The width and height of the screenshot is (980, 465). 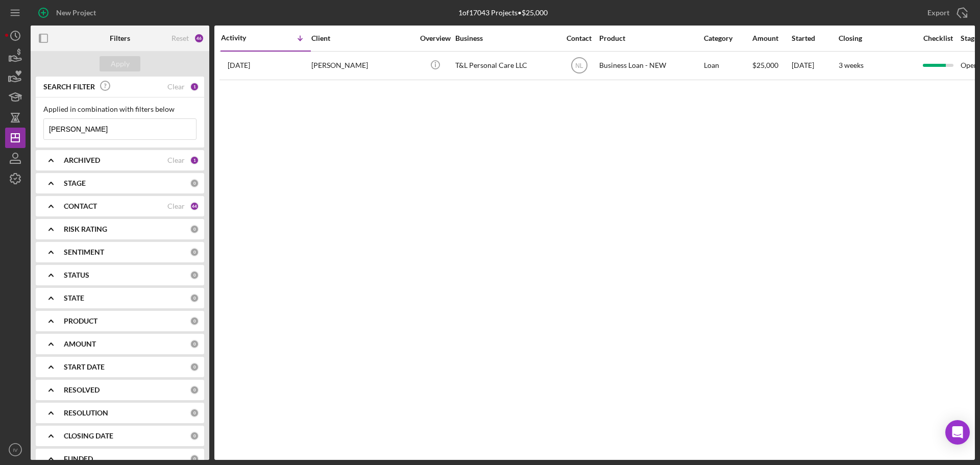 What do you see at coordinates (814, 38) in the screenshot?
I see `div: Started` at bounding box center [814, 38].